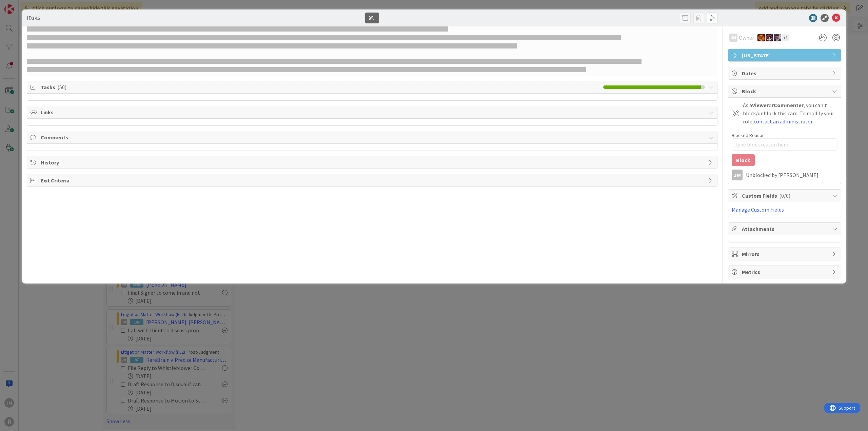 This screenshot has height=431, width=868. I want to click on span: History, so click(372, 162).